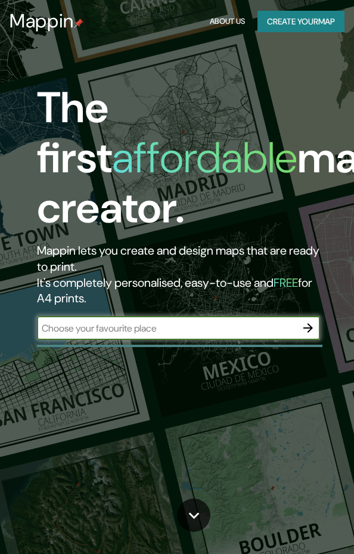  Describe the element at coordinates (286, 283) in the screenshot. I see `h5: FREE` at that location.